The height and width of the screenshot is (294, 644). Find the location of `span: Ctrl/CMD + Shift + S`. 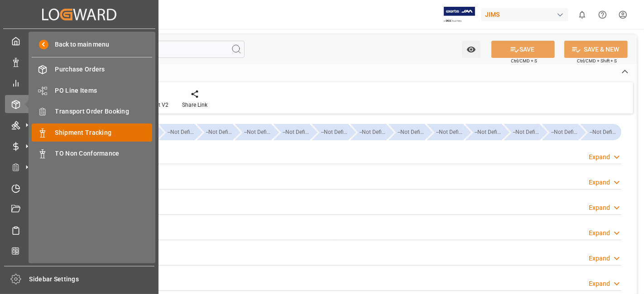

span: Ctrl/CMD + Shift + S is located at coordinates (597, 61).